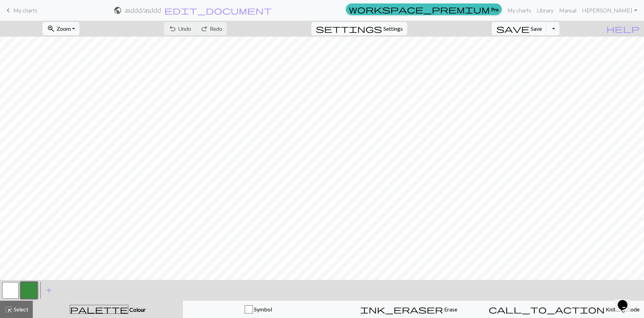 This screenshot has height=318, width=644. I want to click on span: save, so click(513, 29).